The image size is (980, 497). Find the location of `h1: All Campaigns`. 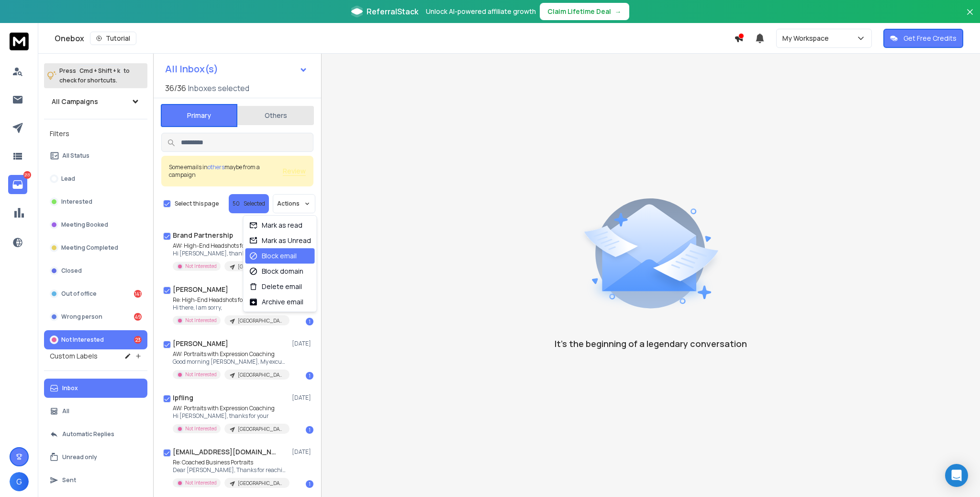

h1: All Campaigns is located at coordinates (75, 102).